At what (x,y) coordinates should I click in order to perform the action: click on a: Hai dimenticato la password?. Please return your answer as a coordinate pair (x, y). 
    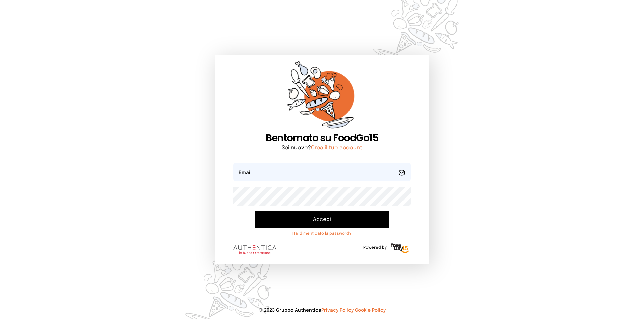
    Looking at the image, I should click on (322, 234).